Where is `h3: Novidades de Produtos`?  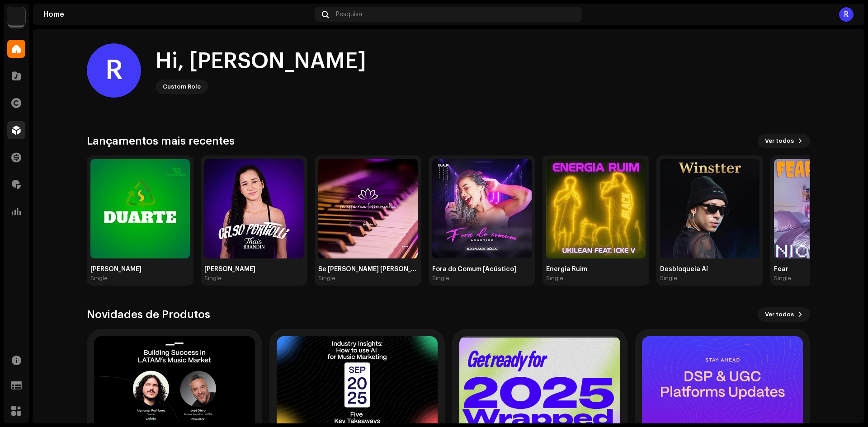 h3: Novidades de Produtos is located at coordinates (149, 315).